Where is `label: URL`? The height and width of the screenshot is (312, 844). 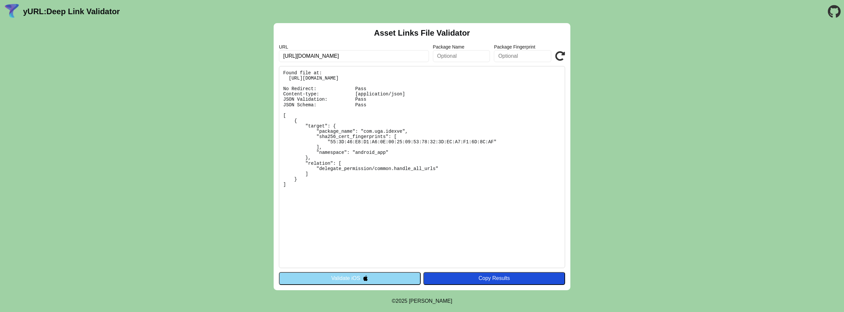
label: URL is located at coordinates (354, 47).